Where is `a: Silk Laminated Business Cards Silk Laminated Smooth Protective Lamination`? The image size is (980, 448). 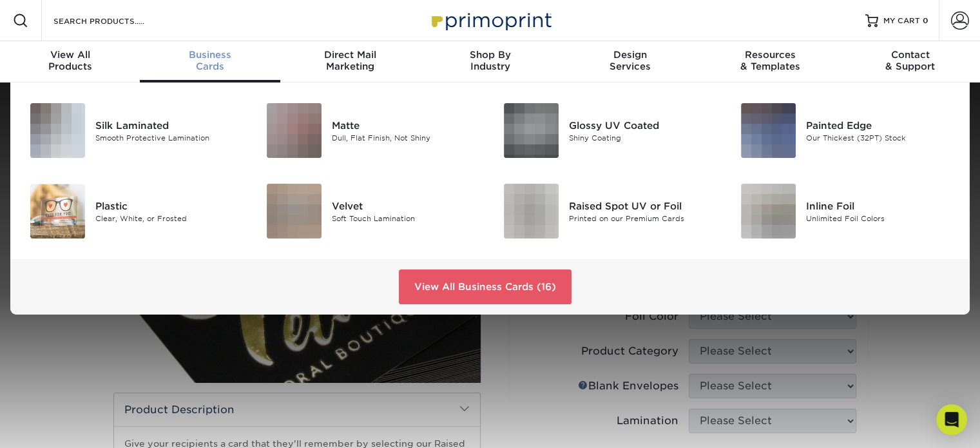 a: Silk Laminated Business Cards Silk Laminated Smooth Protective Lamination is located at coordinates (135, 130).